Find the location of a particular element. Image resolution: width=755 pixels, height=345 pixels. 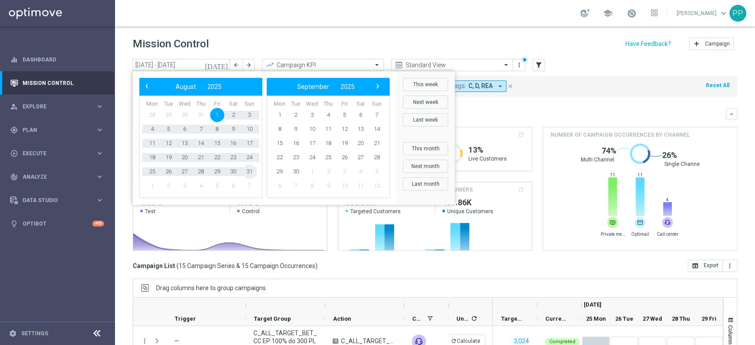

span: 31 is located at coordinates (201, 115).